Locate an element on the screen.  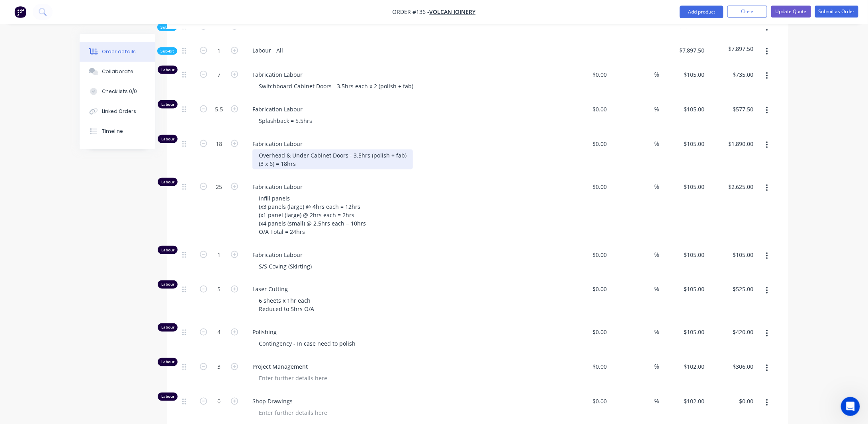
img: Factory is located at coordinates (21, 12).